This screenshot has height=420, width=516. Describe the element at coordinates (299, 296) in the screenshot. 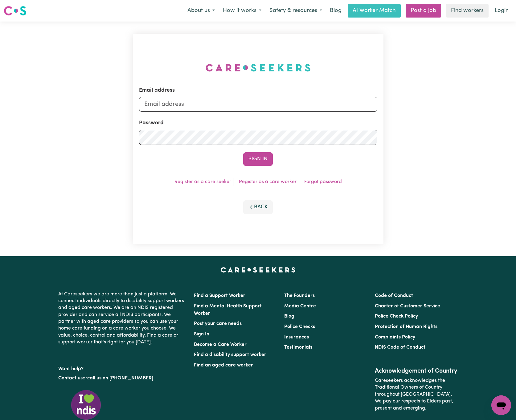

I see `a: The Founders` at that location.